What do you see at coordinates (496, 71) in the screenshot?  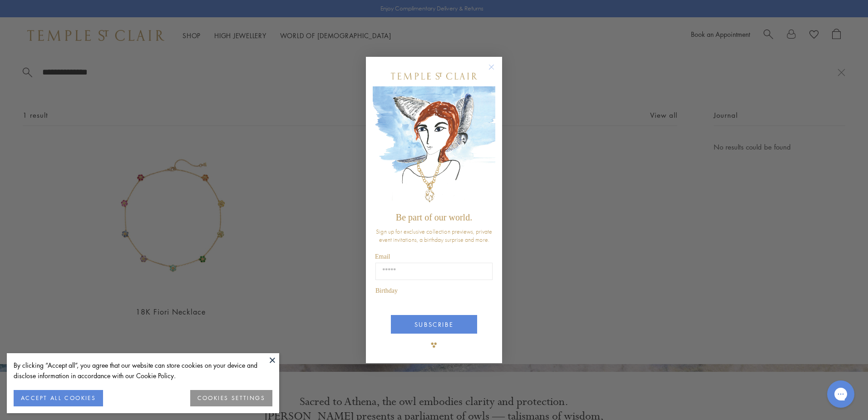 I see `button: Close dialog` at bounding box center [496, 71].